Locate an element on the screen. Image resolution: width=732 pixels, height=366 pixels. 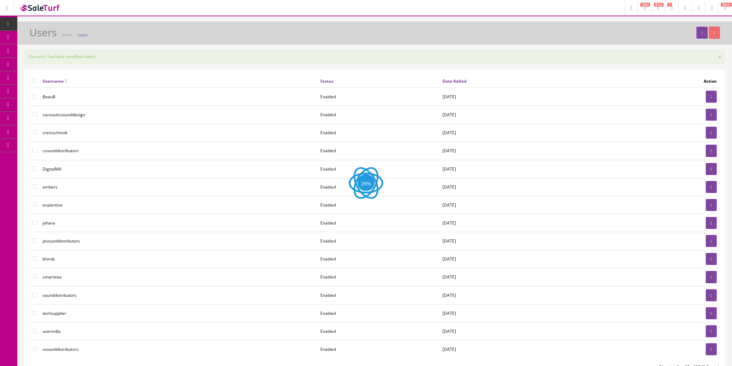
td: evalentine is located at coordinates (178, 205).